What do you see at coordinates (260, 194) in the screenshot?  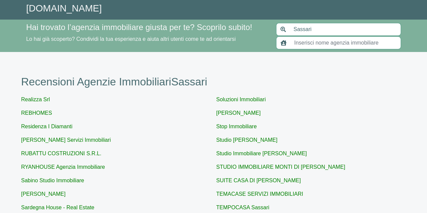 I see `a: TEMACASE SERVIZI IMMOBILIARI` at bounding box center [260, 194].